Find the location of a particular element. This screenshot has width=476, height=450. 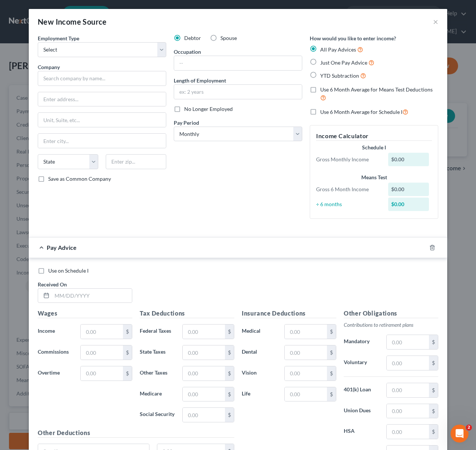

h5: Wages is located at coordinates (85, 313).